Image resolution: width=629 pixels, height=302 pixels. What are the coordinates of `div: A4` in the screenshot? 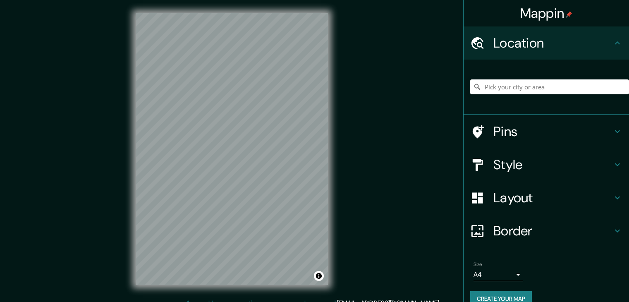 It's located at (498, 275).